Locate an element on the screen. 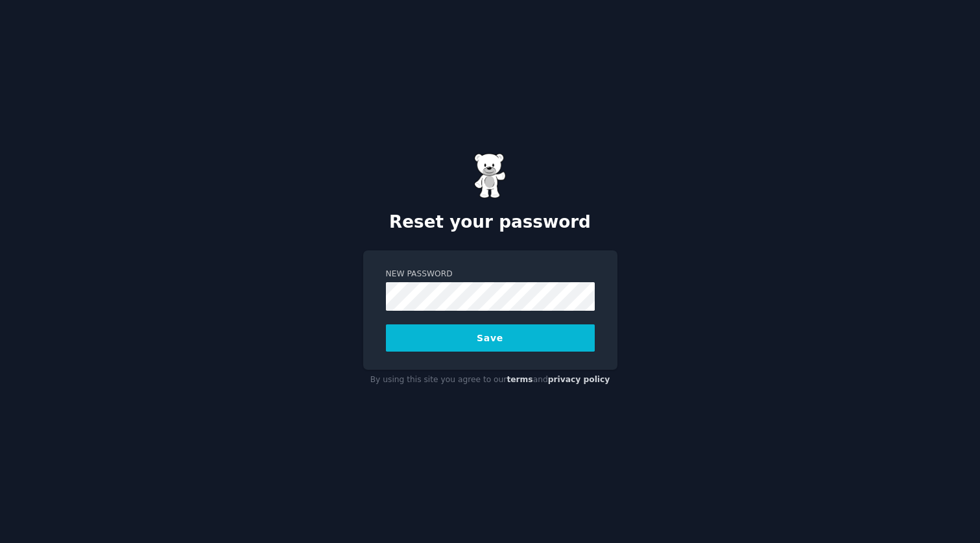 This screenshot has height=543, width=980. h2: Reset your password is located at coordinates (490, 222).